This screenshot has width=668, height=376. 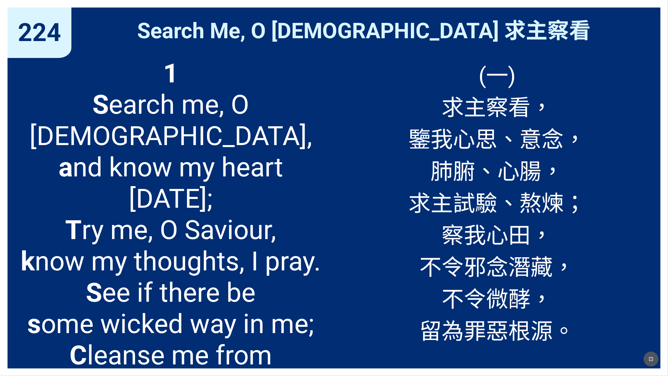 I want to click on span: 224, so click(x=39, y=33).